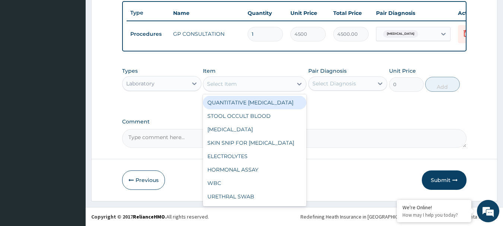  I want to click on div: Chat with us now, so click(82, 47).